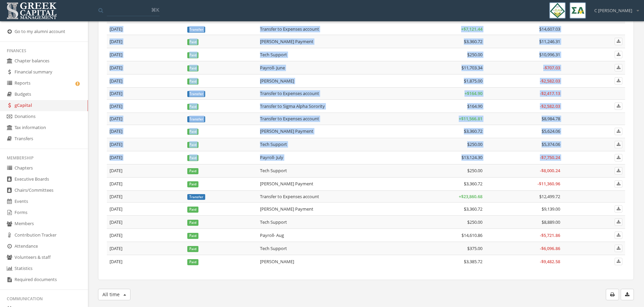  What do you see at coordinates (332, 157) in the screenshot?
I see `td: Payroll- July` at bounding box center [332, 157].